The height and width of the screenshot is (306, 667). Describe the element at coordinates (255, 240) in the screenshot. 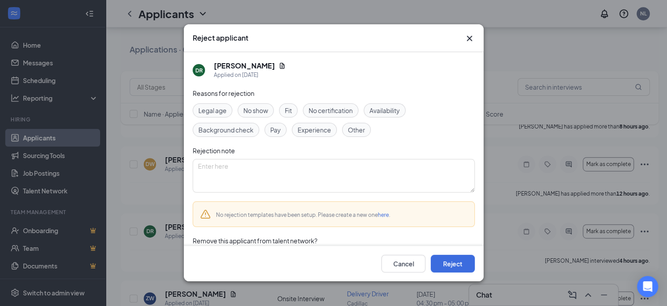

I see `span: Remove this applicant from talent network?` at that location.